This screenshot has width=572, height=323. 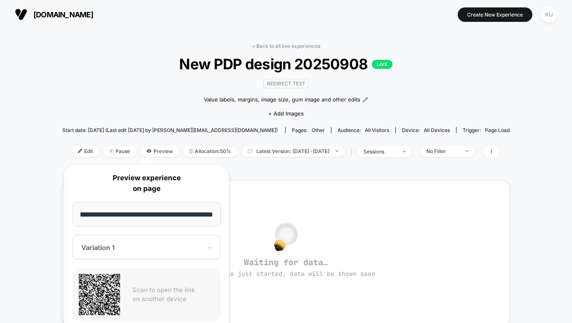 What do you see at coordinates (210, 151) in the screenshot?
I see `span: Allocation: 50%` at bounding box center [210, 151].